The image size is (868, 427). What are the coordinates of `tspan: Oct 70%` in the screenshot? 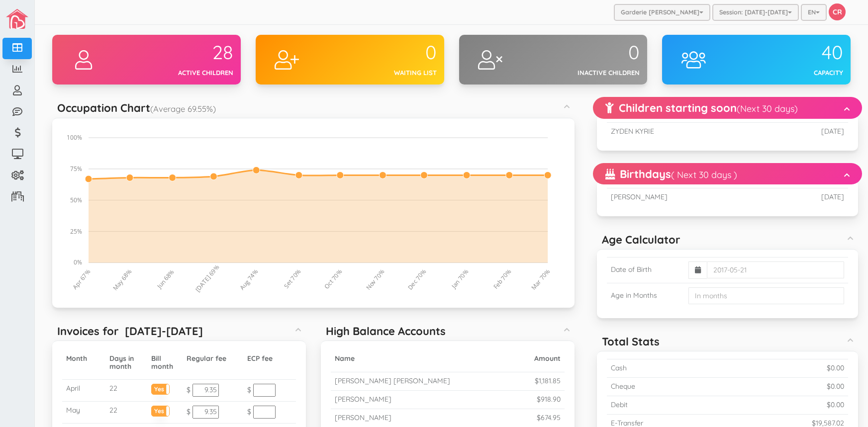 It's located at (333, 279).